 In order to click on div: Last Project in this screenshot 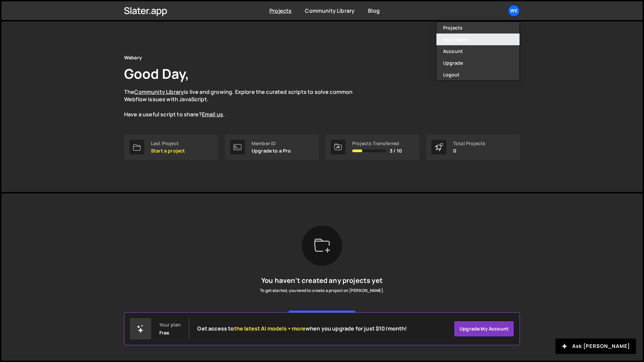, I will do `click(168, 143)`.